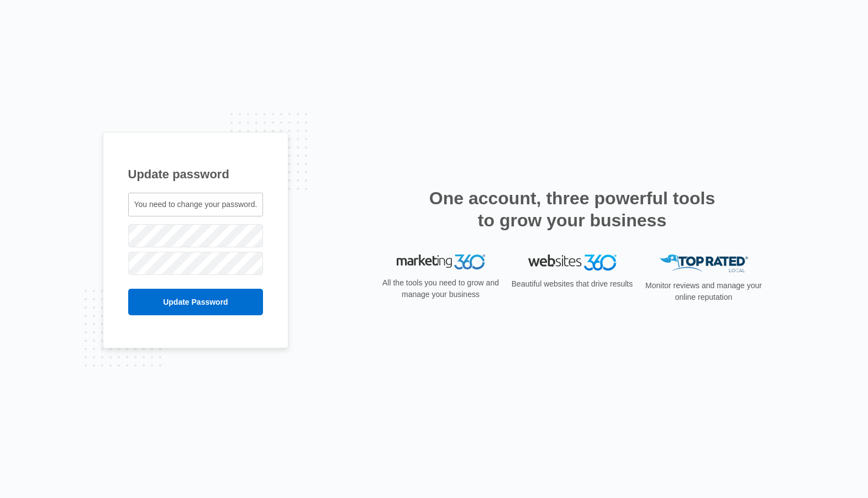 This screenshot has width=868, height=498. What do you see at coordinates (572, 284) in the screenshot?
I see `p: Beautiful websites that drive results` at bounding box center [572, 284].